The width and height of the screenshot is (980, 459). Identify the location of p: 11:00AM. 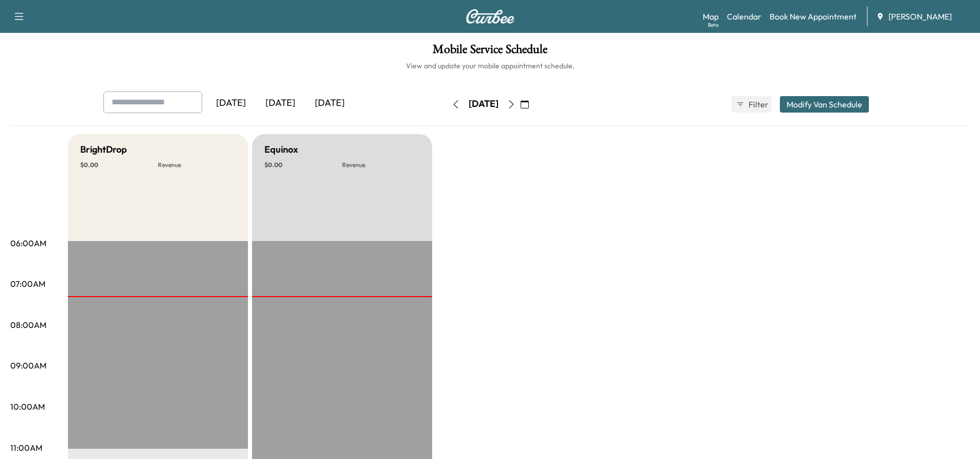
(26, 448).